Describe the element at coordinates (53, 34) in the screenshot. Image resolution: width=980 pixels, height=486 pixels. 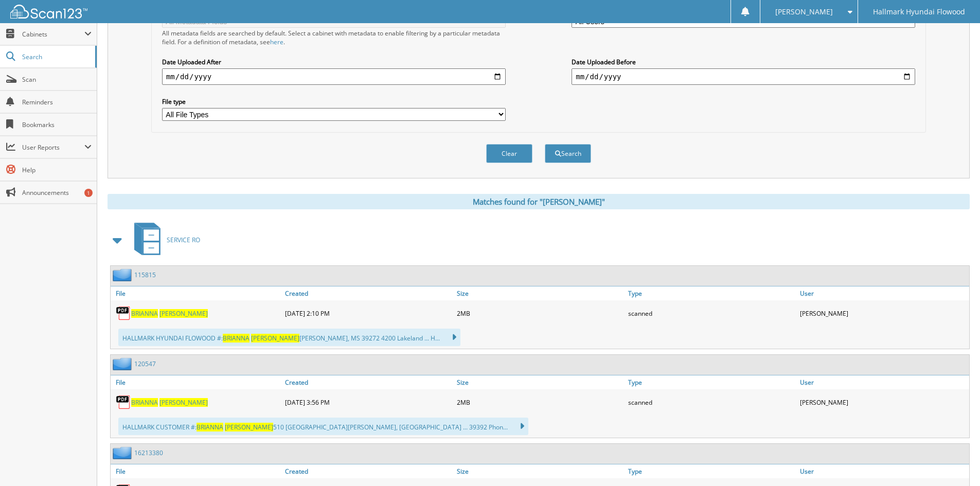
I see `span: Cabinets` at that location.